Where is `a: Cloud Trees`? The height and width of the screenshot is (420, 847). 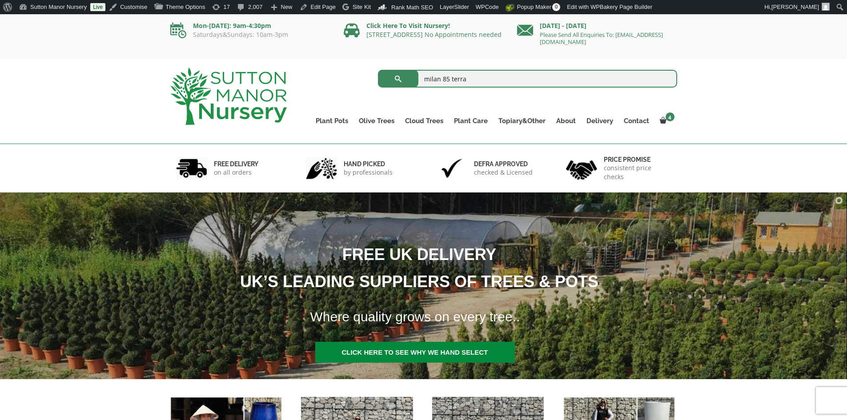 a: Cloud Trees is located at coordinates (424, 121).